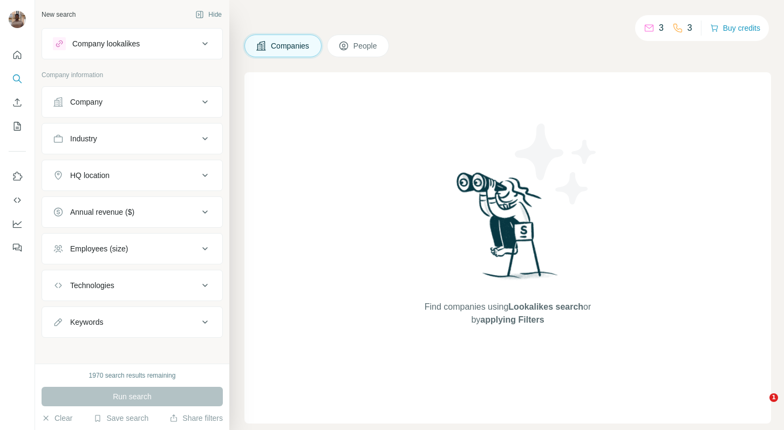  Describe the element at coordinates (17, 126) in the screenshot. I see `button: My lists` at that location.